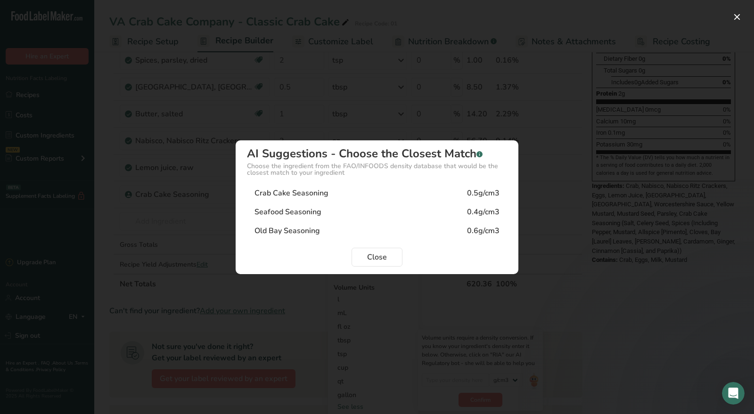  I want to click on button: Close, so click(377, 257).